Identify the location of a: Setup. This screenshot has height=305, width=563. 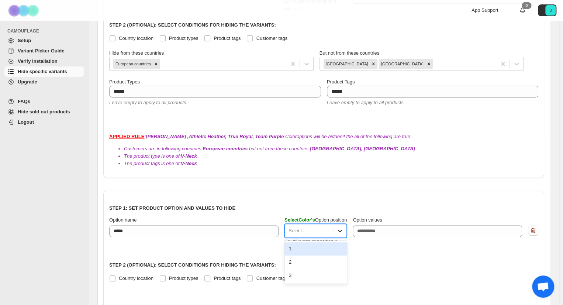
(44, 41).